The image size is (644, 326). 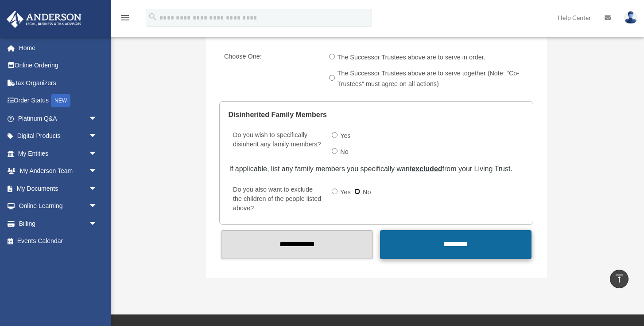 I want to click on label: The Successor Trustees above are to serve together (Note: "Co-Trustees" must agree on all actions), so click(x=436, y=79).